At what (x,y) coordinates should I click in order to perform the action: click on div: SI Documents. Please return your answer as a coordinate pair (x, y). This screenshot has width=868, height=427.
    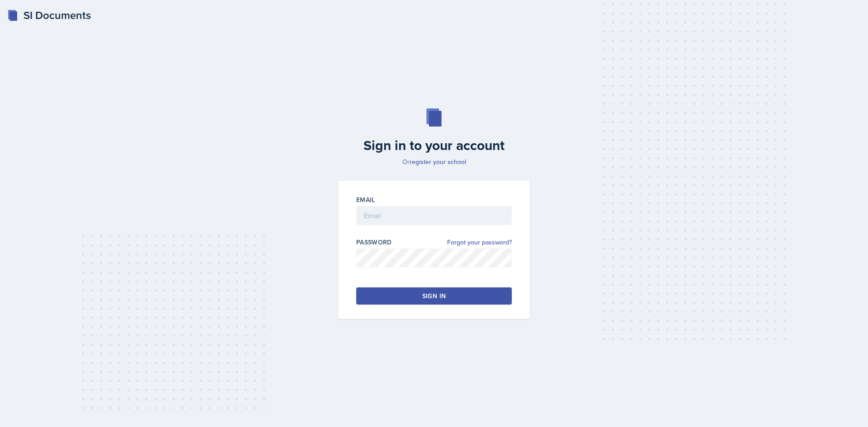
    Looking at the image, I should click on (48, 15).